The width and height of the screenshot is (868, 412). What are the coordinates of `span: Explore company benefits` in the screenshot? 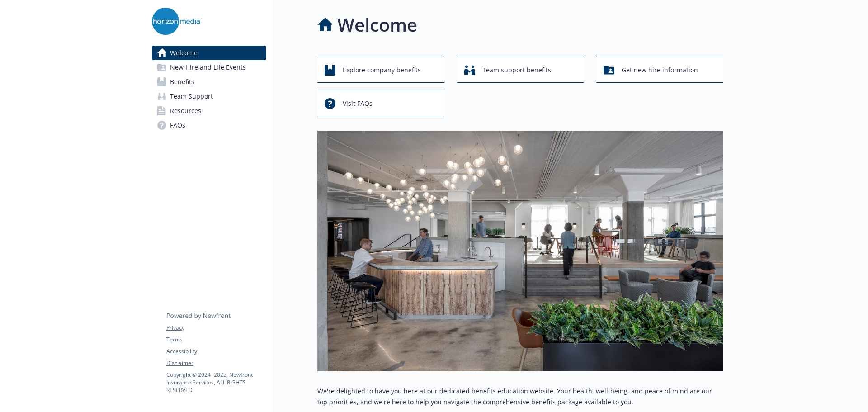 It's located at (382, 70).